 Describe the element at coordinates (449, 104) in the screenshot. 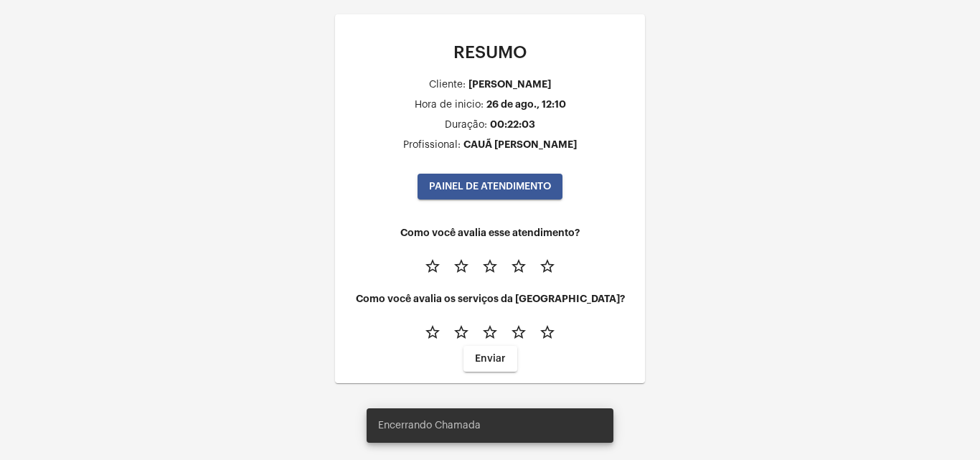

I see `div: Hora de inicio:` at that location.